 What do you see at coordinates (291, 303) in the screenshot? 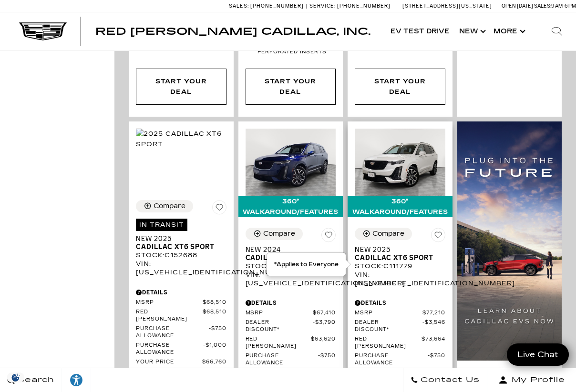
I see `div: Pricing Details - New 2024 Cadillac XT6 Sport` at bounding box center [291, 303].